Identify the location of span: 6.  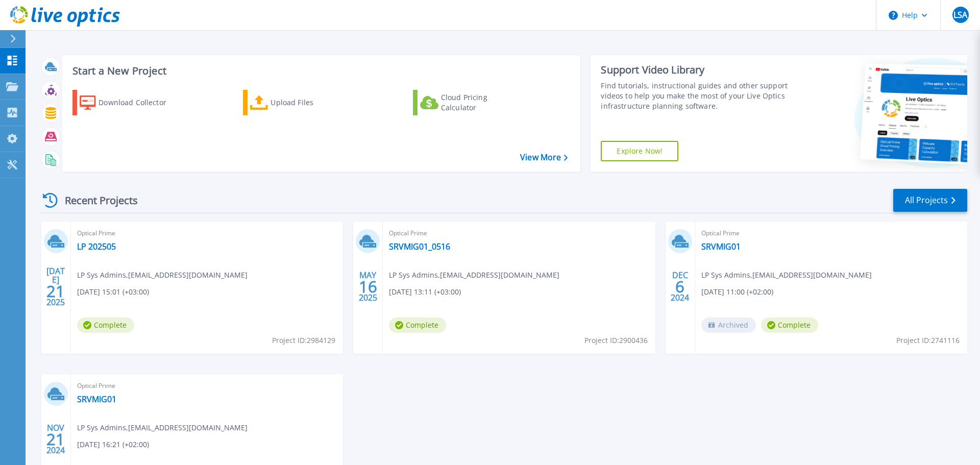
(680, 286).